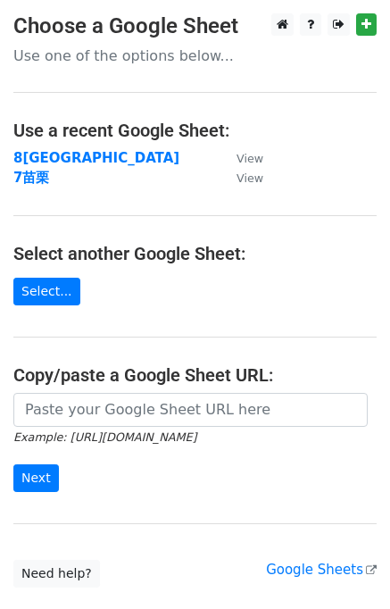 Image resolution: width=390 pixels, height=609 pixels. I want to click on input: Paste your Google Sheet URL here, so click(190, 410).